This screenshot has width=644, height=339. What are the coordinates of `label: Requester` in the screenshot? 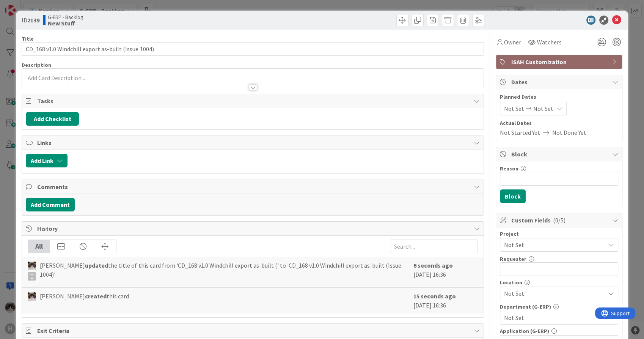 It's located at (513, 259).